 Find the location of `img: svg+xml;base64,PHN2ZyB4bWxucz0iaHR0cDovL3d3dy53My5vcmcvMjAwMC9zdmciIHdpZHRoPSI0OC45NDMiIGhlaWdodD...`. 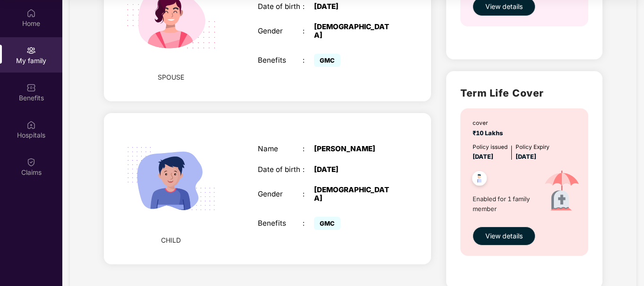

img: svg+xml;base64,PHN2ZyB4bWxucz0iaHR0cDovL3d3dy53My5vcmcvMjAwMC9zdmciIHdpZHRoPSI0OC45NDMiIGhlaWdodD... is located at coordinates (479, 180).